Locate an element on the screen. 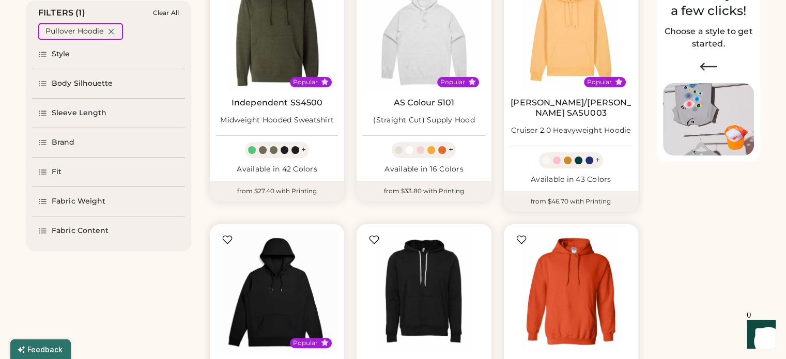 The width and height of the screenshot is (786, 359). div: from $27.40 with Printing is located at coordinates (277, 191).